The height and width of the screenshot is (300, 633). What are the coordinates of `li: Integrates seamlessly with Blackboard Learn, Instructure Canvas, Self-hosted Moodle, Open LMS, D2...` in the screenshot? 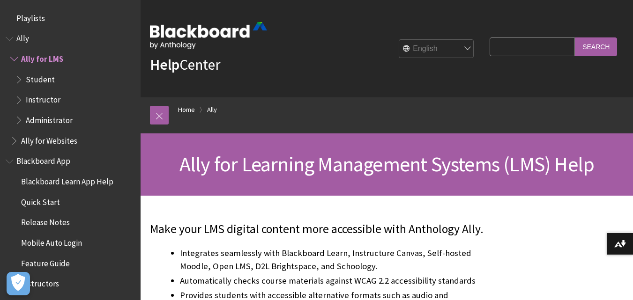 It's located at (332, 260).